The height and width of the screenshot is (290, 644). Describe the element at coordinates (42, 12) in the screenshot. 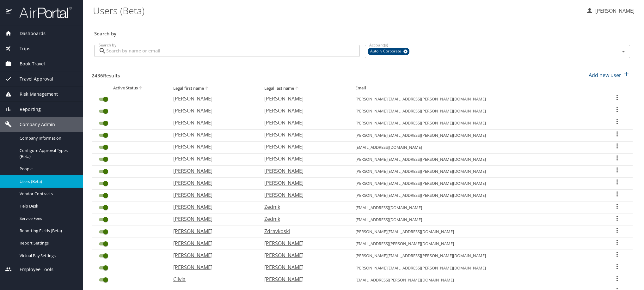

I see `img: airportal-logo.png` at that location.